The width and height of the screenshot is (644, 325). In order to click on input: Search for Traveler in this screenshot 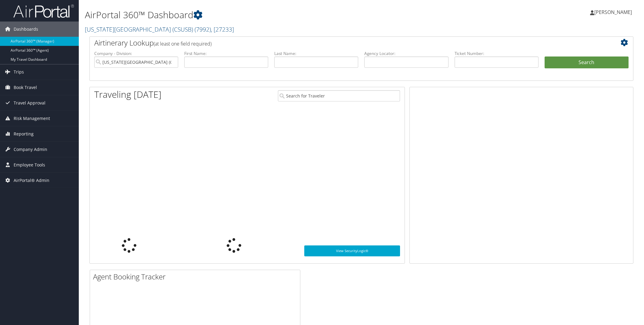, I will do `click(339, 96)`.